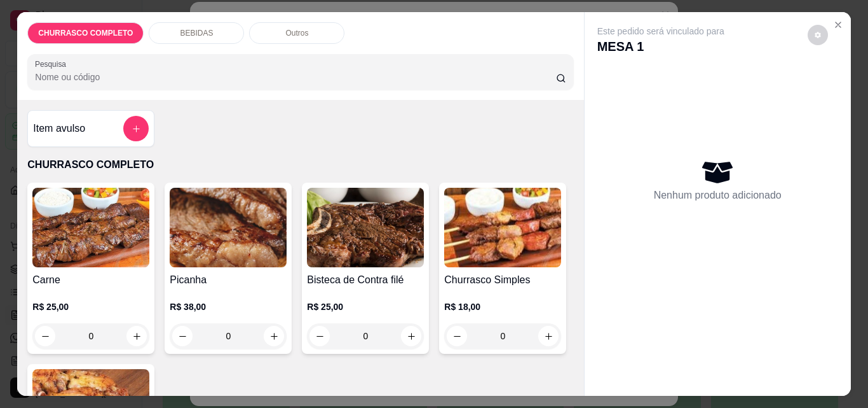  What do you see at coordinates (196, 33) in the screenshot?
I see `p: BEBIDAS` at bounding box center [196, 33].